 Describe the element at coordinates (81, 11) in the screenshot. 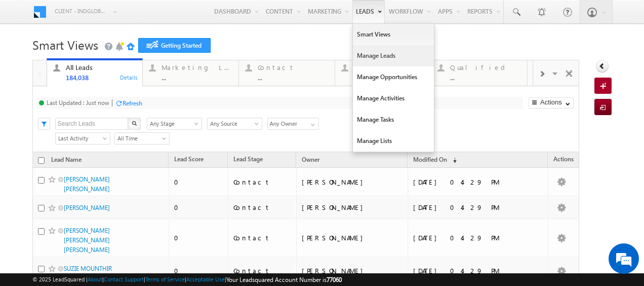

I see `span: Client - indglobal1 (77060)` at that location.